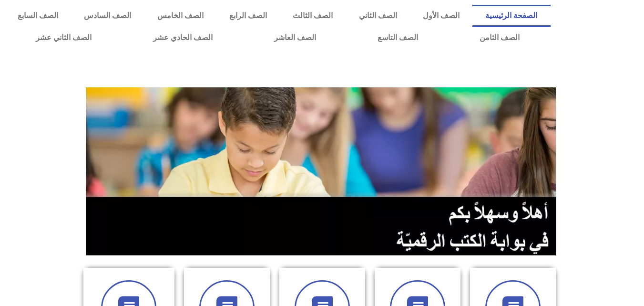 The width and height of the screenshot is (644, 306). What do you see at coordinates (499, 38) in the screenshot?
I see `a: الصف الثامن` at bounding box center [499, 38].